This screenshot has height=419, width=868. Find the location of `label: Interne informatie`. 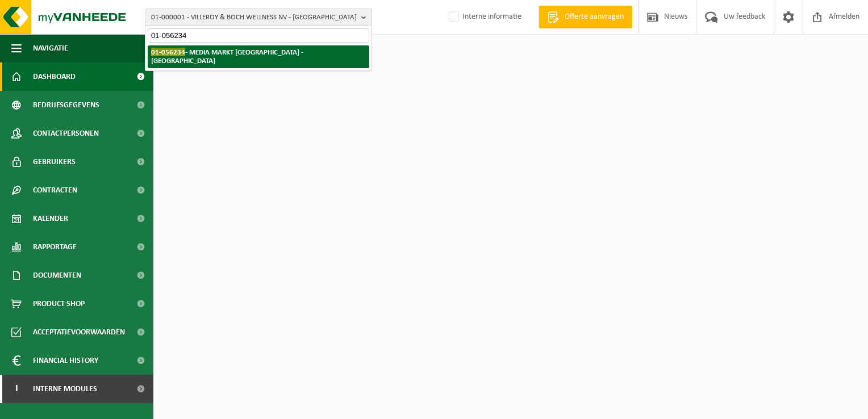

label: Interne informatie is located at coordinates (484, 17).